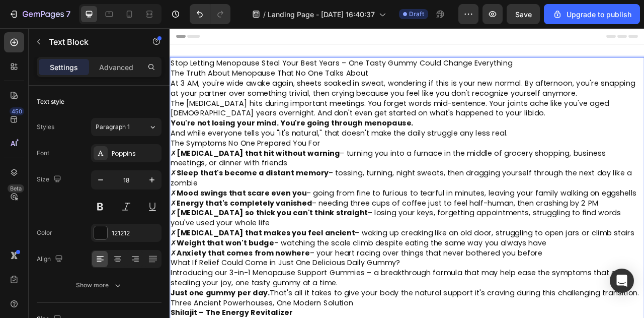  What do you see at coordinates (95, 222) in the screenshot?
I see `strong: Energy that's completely vanished` at bounding box center [95, 222].